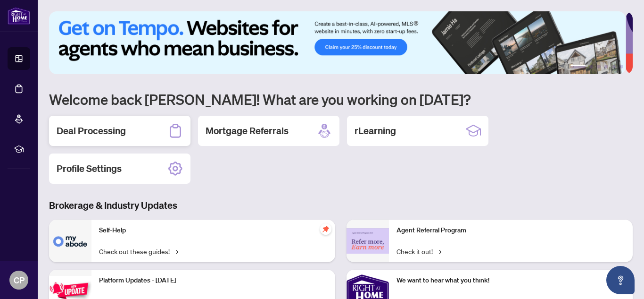 The width and height of the screenshot is (644, 299). What do you see at coordinates (340, 206) in the screenshot?
I see `h3: Brokerage & Industry Updates` at bounding box center [340, 206].